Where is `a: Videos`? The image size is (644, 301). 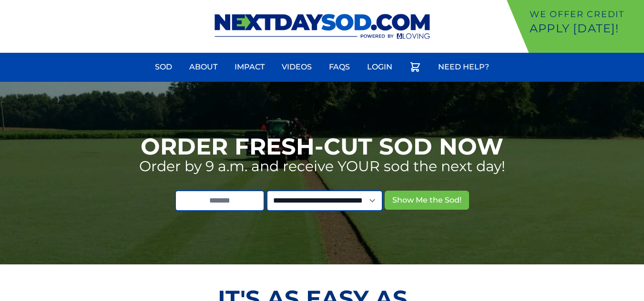 a: Videos is located at coordinates (296, 67).